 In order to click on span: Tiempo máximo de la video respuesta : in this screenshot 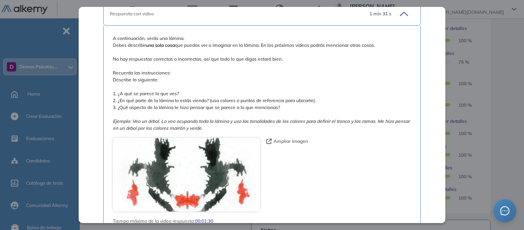, I will do `click(154, 221)`.